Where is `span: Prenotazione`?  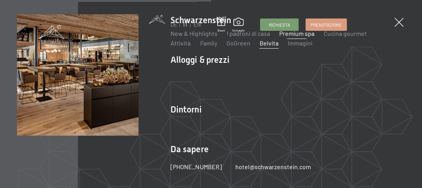 span: Prenotazione is located at coordinates (326, 25).